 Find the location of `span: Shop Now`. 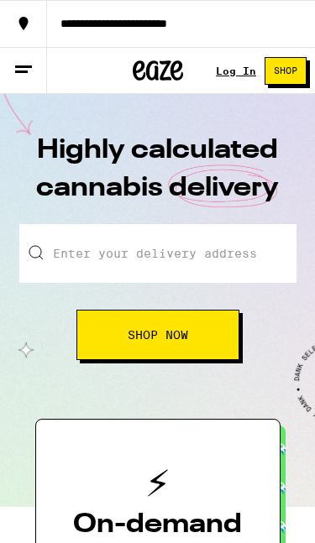

span: Shop Now is located at coordinates (158, 335).